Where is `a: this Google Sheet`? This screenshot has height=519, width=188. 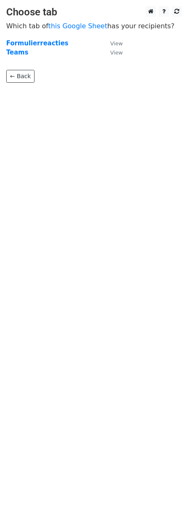
a: this Google Sheet is located at coordinates (78, 26).